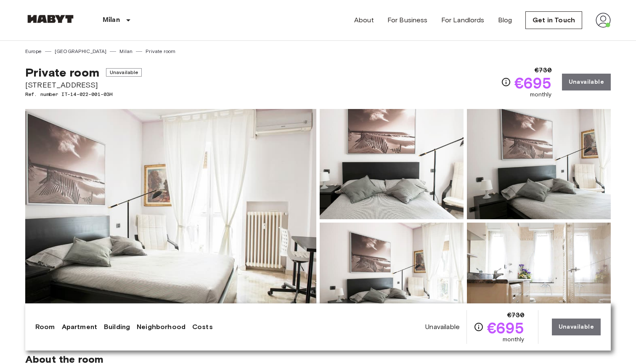 This screenshot has height=364, width=636. I want to click on a: Room, so click(45, 327).